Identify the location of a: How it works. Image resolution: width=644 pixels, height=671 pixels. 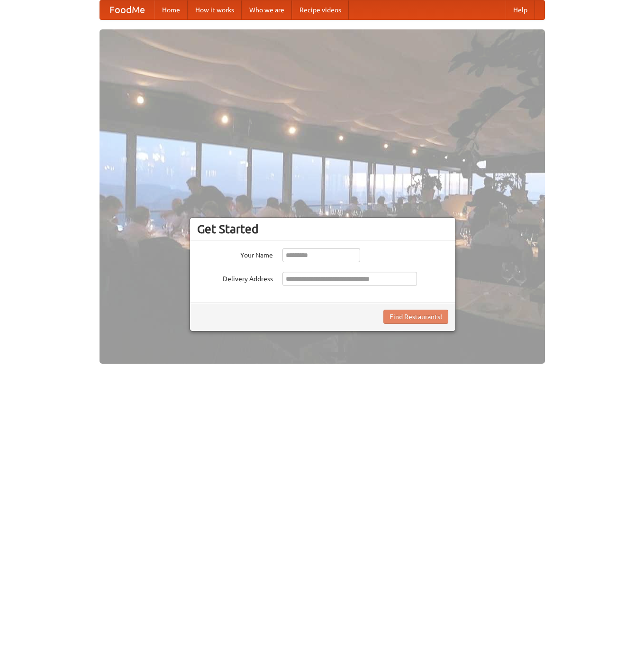
(214, 10).